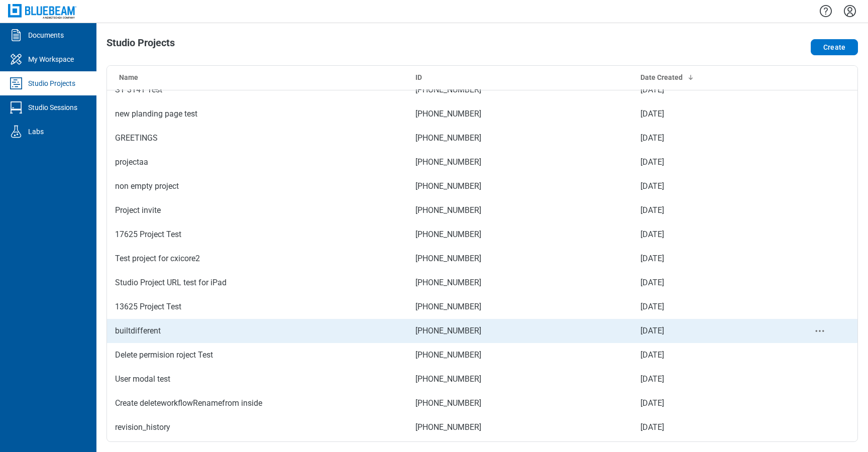 The height and width of the screenshot is (452, 868). What do you see at coordinates (259, 77) in the screenshot?
I see `div: Name` at bounding box center [259, 77].